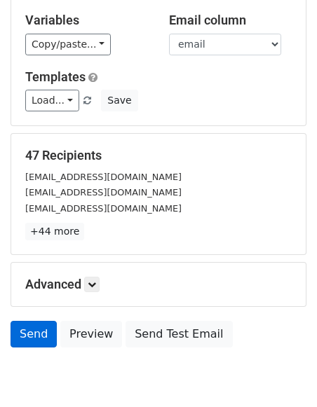 This screenshot has height=407, width=317. Describe the element at coordinates (158, 156) in the screenshot. I see `h5: 47 Recipients` at that location.